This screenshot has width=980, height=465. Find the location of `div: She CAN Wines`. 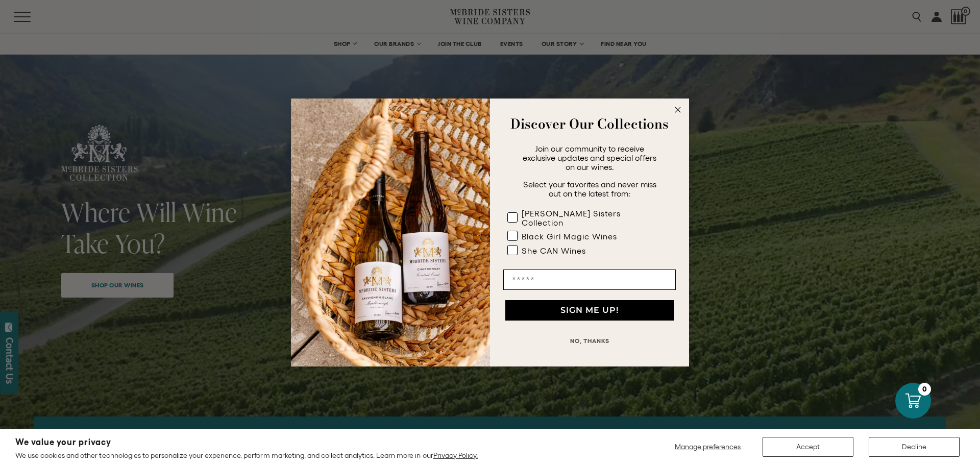

div: She CAN Wines is located at coordinates (554, 250).